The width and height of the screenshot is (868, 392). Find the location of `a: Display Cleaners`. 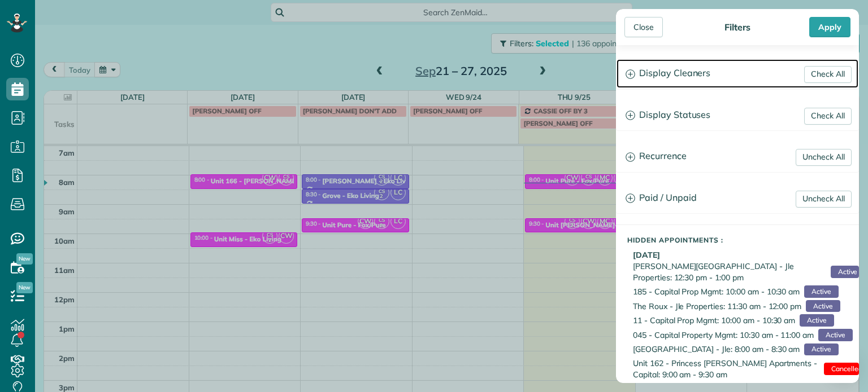

a: Display Cleaners is located at coordinates (738, 73).